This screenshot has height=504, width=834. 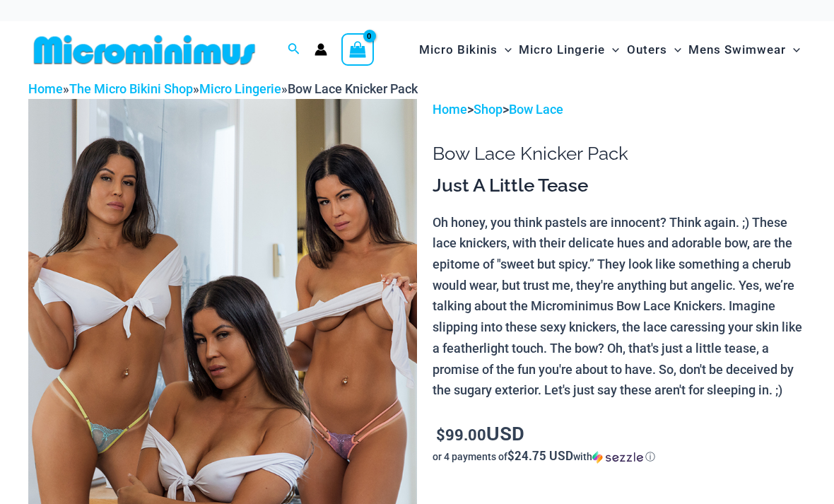 What do you see at coordinates (460, 434) in the screenshot?
I see `bdi: 99.00` at bounding box center [460, 434].